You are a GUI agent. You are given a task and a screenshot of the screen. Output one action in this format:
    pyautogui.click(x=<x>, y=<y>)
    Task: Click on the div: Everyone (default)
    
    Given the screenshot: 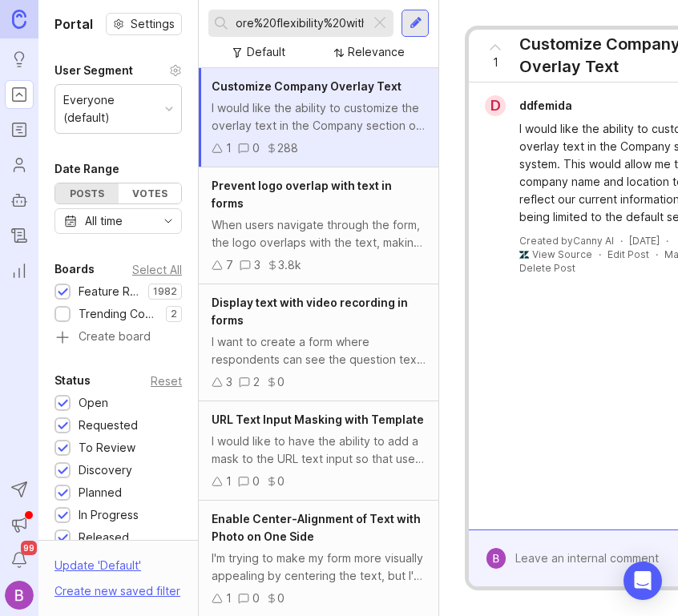 What is the action you would take?
    pyautogui.click(x=111, y=109)
    